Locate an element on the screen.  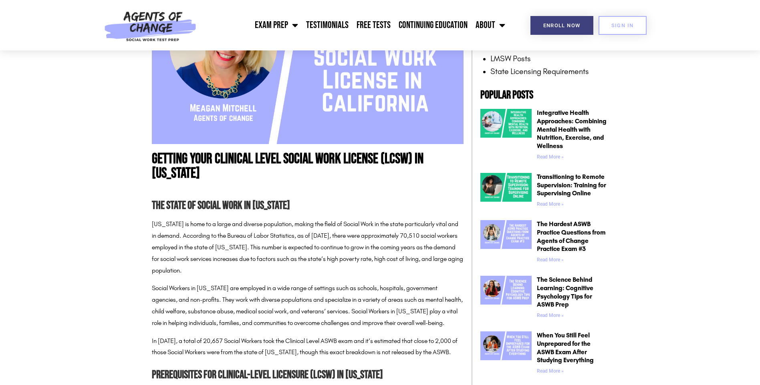
a: Free Tests is located at coordinates (373, 25).